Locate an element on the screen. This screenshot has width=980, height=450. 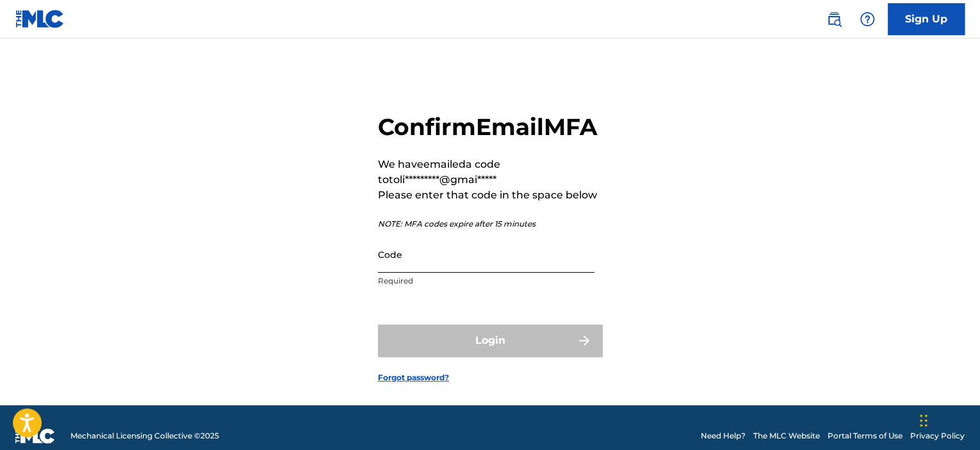
a: Public Search is located at coordinates (834, 19).